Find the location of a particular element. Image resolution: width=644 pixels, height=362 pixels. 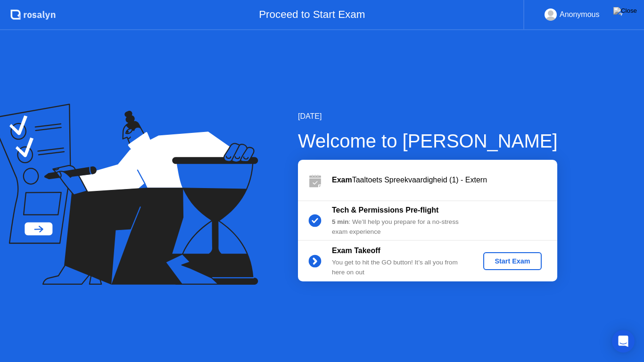

div: Anonymous is located at coordinates (579, 15).